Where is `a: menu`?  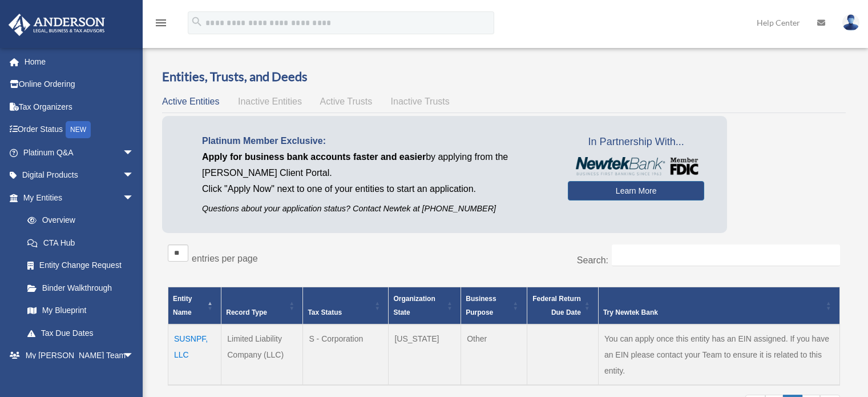
a: menu is located at coordinates (161, 25).